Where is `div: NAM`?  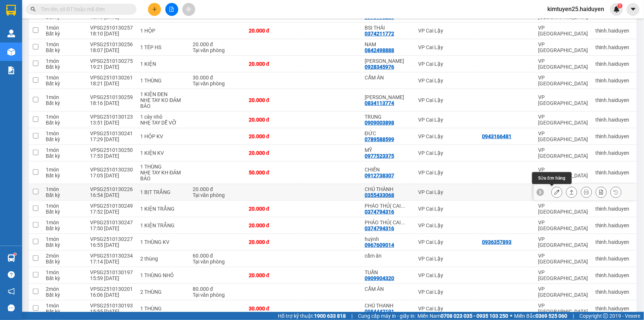 div: NAM is located at coordinates (388, 44).